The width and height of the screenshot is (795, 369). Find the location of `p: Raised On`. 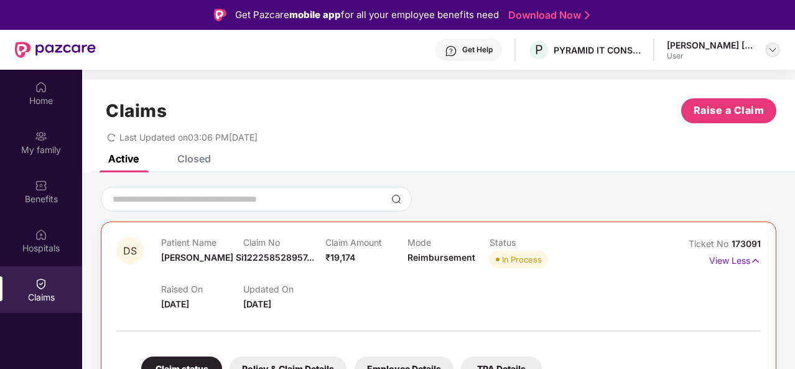

p: Raised On is located at coordinates (202, 289).